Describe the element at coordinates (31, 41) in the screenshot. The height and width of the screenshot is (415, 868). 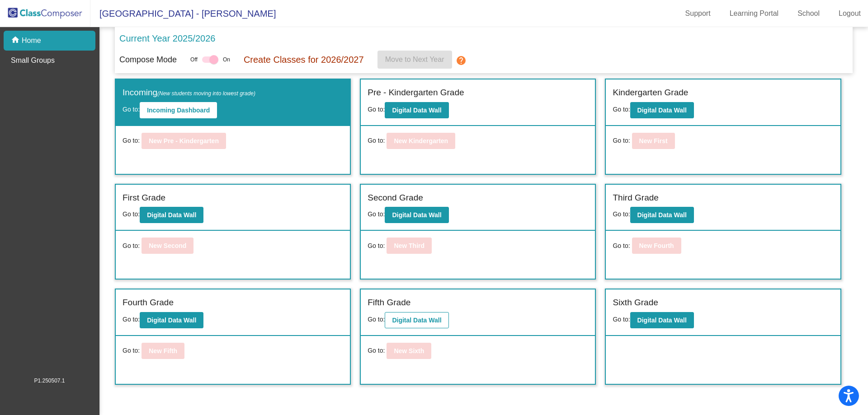
I see `p: Home` at that location.